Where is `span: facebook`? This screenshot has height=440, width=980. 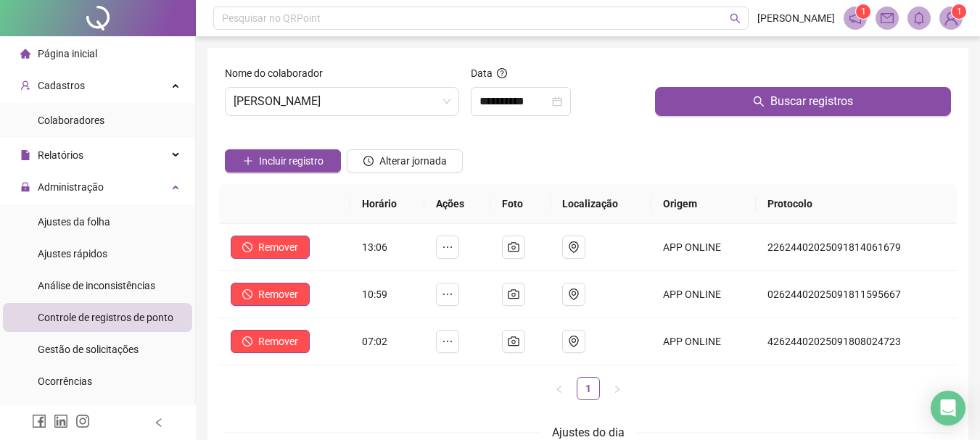
span: facebook is located at coordinates (39, 422).